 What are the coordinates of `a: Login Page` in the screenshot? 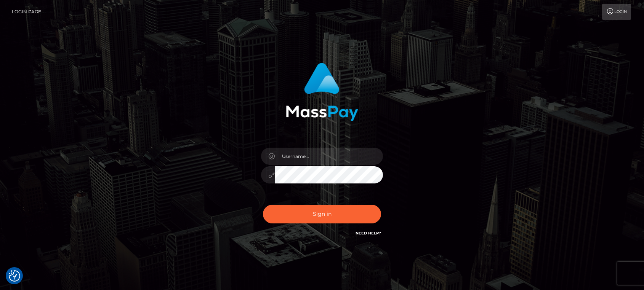 It's located at (27, 12).